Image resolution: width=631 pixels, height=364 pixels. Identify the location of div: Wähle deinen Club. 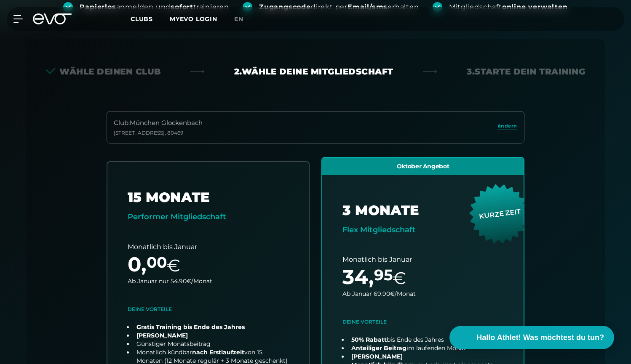
(103, 72).